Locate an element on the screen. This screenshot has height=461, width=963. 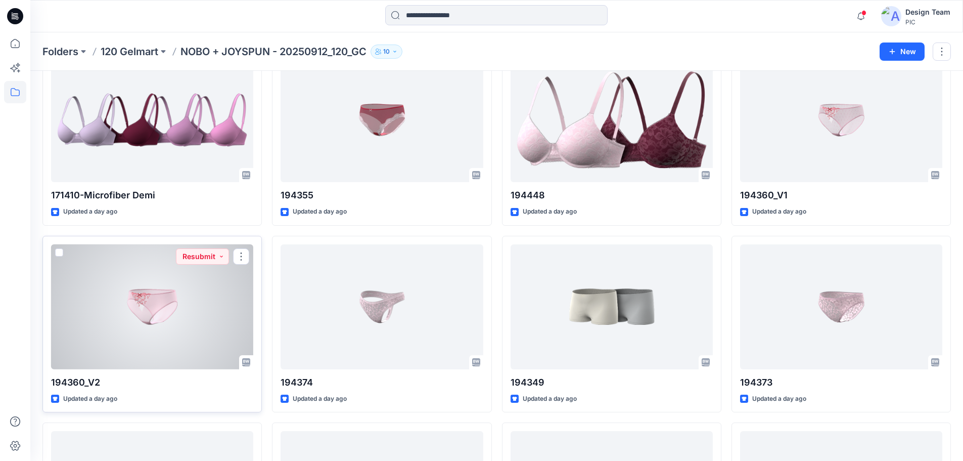
button: New is located at coordinates (902, 52).